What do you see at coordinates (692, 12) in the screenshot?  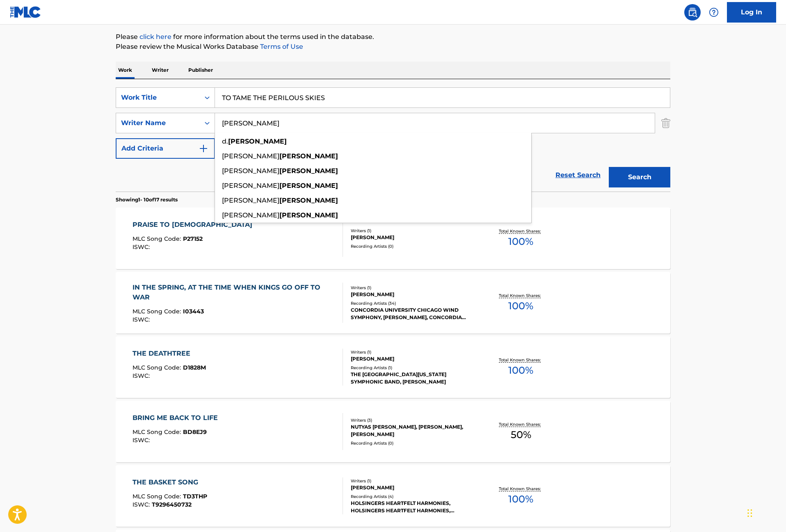 I see `img: search` at bounding box center [692, 12].